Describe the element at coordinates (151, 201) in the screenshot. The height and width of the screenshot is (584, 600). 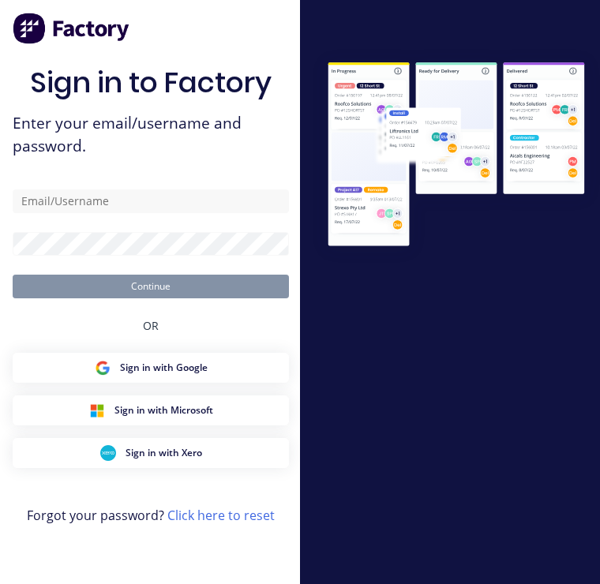
I see `input: Email/Username` at that location.